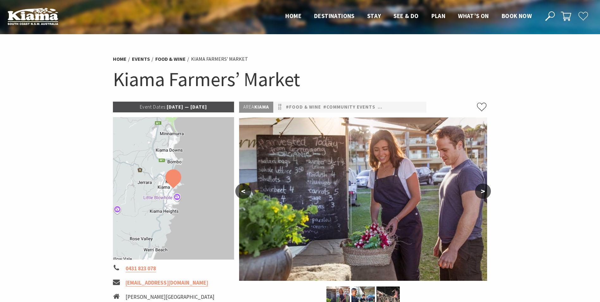  What do you see at coordinates (408, 16) in the screenshot?
I see `nav: Main Menu` at bounding box center [408, 16].